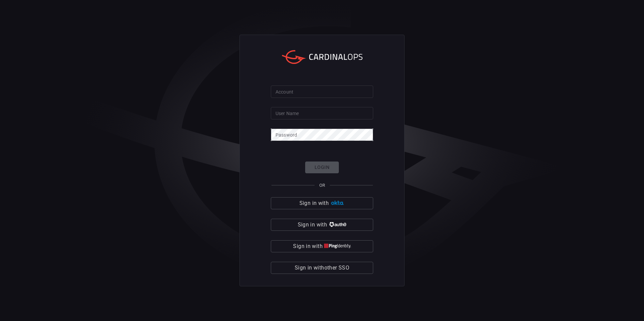 This screenshot has height=321, width=644. Describe the element at coordinates (322, 92) in the screenshot. I see `input: Type your account` at that location.